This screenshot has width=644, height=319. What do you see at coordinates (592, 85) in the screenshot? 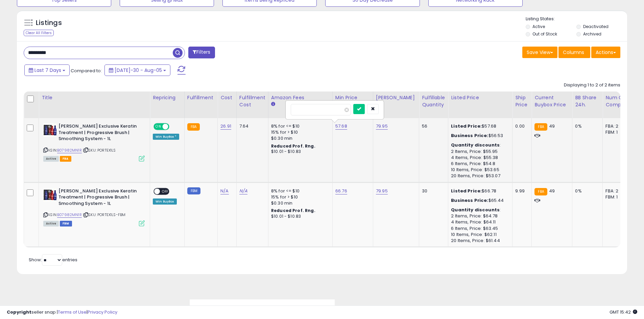
I see `div: Displaying 1 to 2 of 2 items` at bounding box center [592, 85].